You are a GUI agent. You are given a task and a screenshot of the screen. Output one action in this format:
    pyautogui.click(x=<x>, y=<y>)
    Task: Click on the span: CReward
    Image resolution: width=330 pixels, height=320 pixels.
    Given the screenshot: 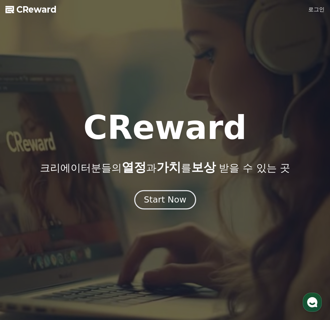 What is the action you would take?
    pyautogui.click(x=37, y=10)
    